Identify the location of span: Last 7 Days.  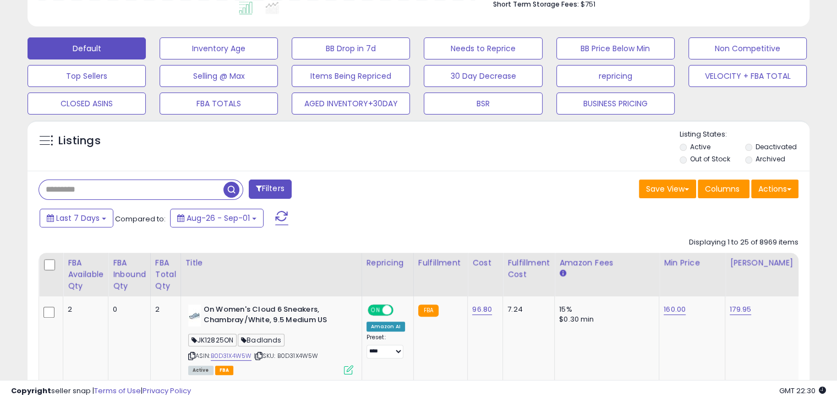
(78, 218).